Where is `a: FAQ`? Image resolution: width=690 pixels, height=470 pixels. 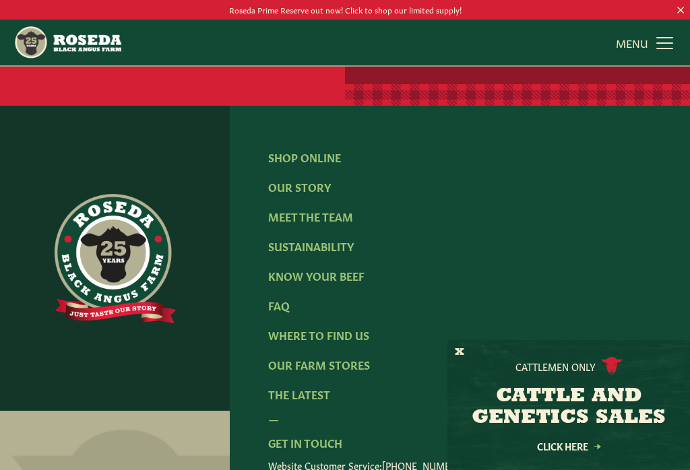 a: FAQ is located at coordinates (279, 305).